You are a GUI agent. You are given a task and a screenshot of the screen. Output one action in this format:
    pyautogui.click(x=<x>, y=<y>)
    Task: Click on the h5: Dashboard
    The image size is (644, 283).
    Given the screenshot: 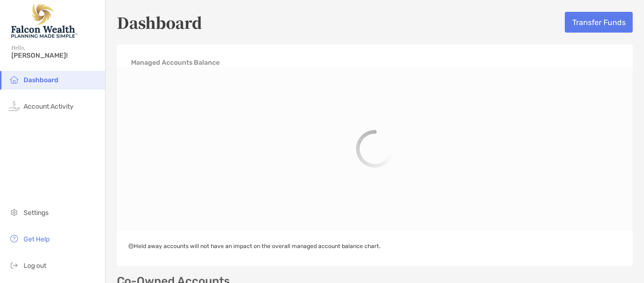 What is the action you would take?
    pyautogui.click(x=160, y=22)
    